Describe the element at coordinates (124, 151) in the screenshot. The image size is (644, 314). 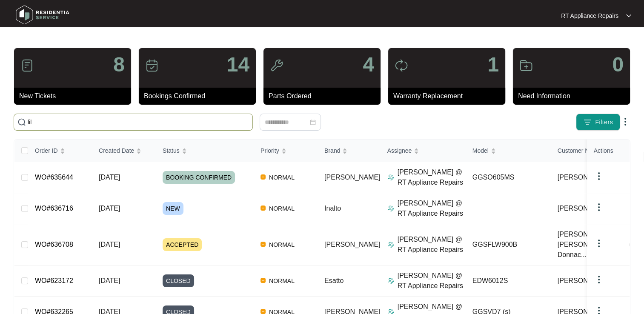
I see `th: Created Date` at that location.